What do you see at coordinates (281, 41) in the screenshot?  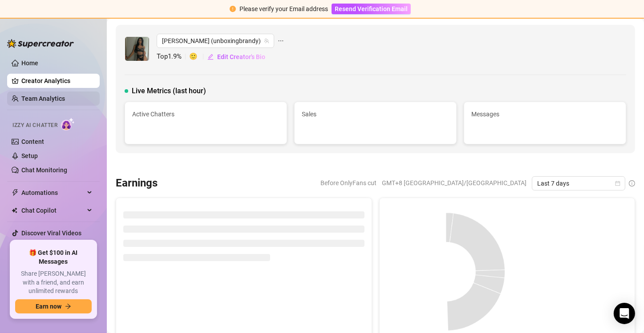 I see `span: ellipsis` at bounding box center [281, 41].